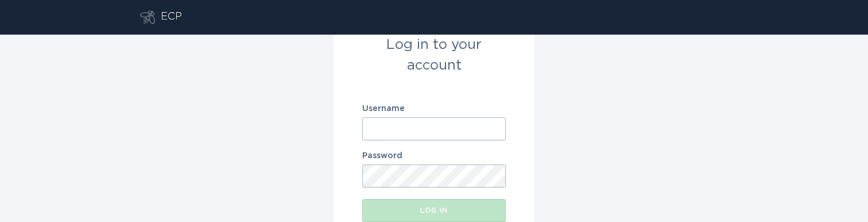 This screenshot has height=222, width=868. Describe the element at coordinates (147, 18) in the screenshot. I see `button: Go to dashboard` at that location.